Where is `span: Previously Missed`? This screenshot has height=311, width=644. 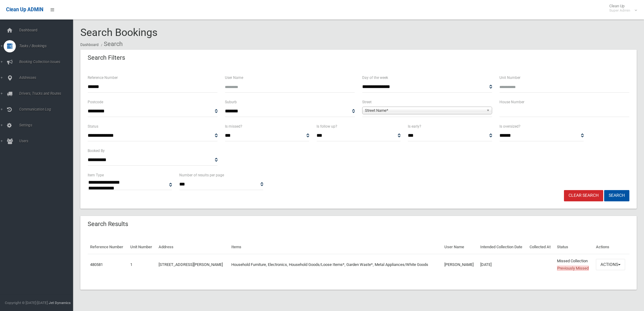
span: Previously Missed is located at coordinates (573, 268).